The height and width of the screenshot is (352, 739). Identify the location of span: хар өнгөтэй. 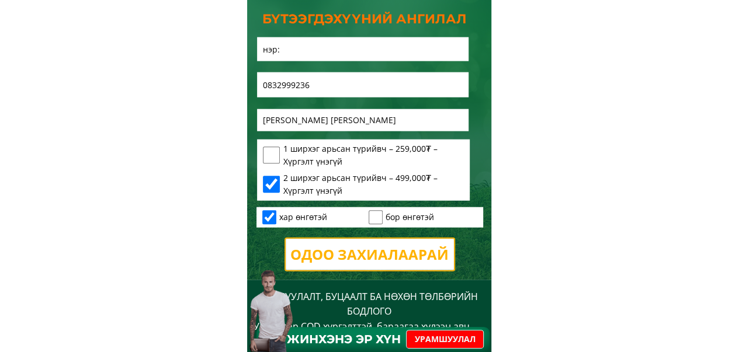
(303, 217).